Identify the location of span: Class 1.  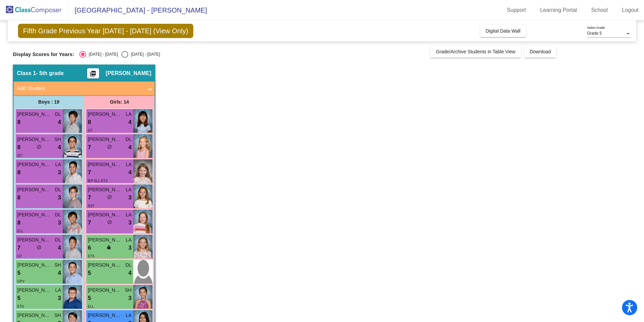
(26, 73).